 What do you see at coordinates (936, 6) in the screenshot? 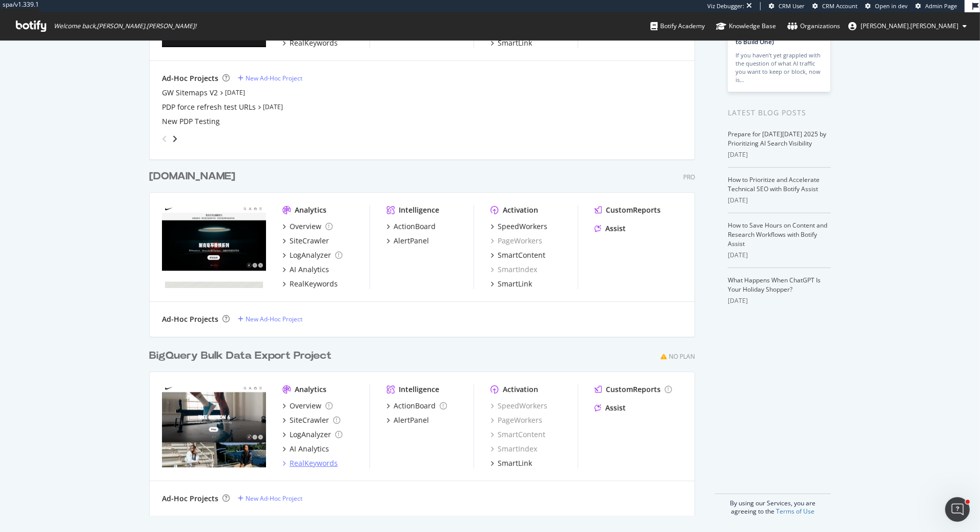
I see `a: Admin Page` at bounding box center [936, 6].